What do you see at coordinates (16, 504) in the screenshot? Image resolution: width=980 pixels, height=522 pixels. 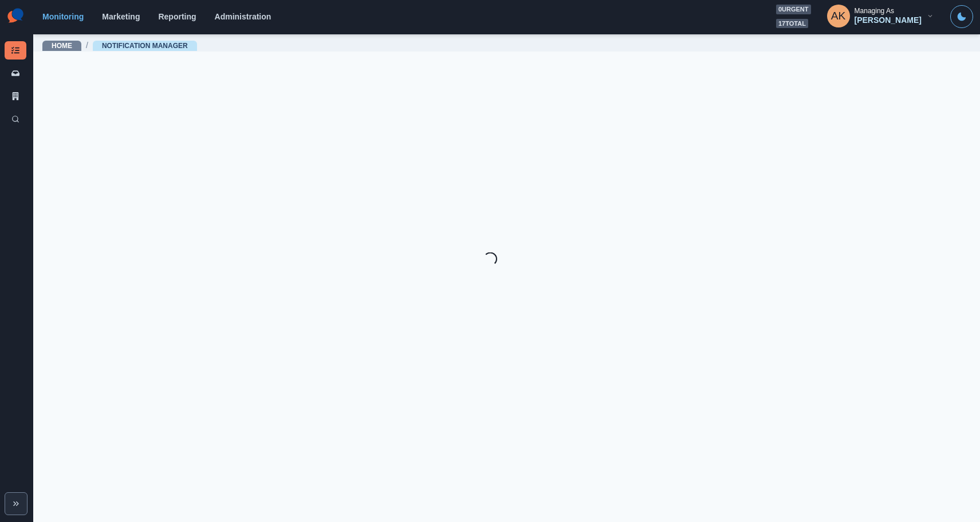 I see `button: Expand` at bounding box center [16, 504].